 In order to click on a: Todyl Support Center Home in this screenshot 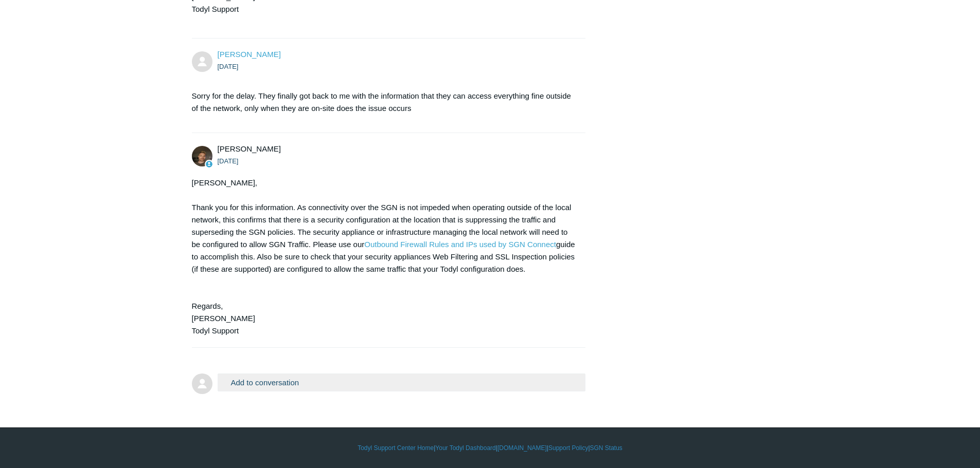, I will do `click(396, 448)`.